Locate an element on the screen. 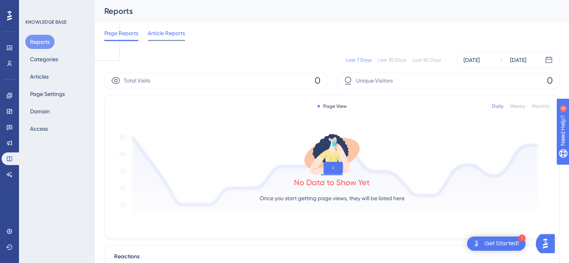 The width and height of the screenshot is (569, 263). span: Article Reports is located at coordinates (166, 33).